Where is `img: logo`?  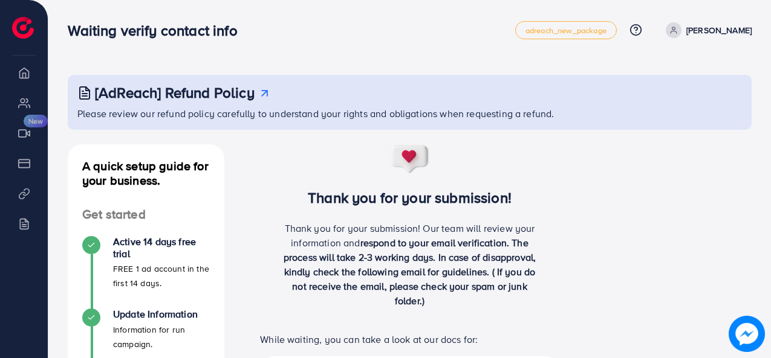 img: logo is located at coordinates (23, 28).